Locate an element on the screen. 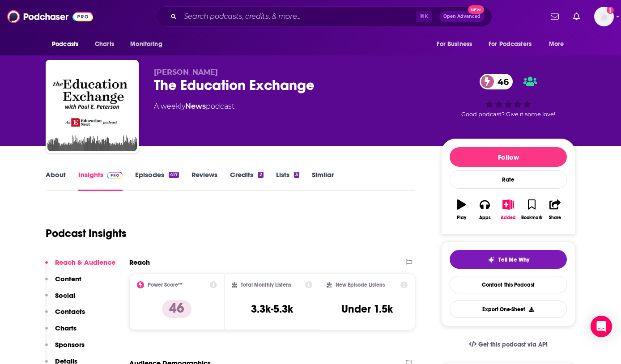  a: About is located at coordinates (55, 181).